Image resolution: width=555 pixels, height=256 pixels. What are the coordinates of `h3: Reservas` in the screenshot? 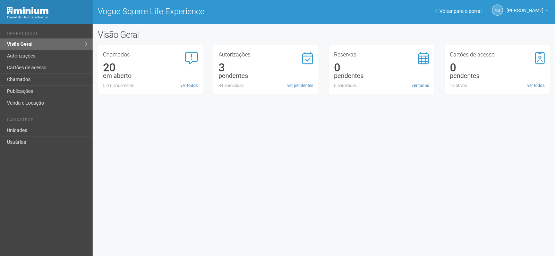 It's located at (381, 55).